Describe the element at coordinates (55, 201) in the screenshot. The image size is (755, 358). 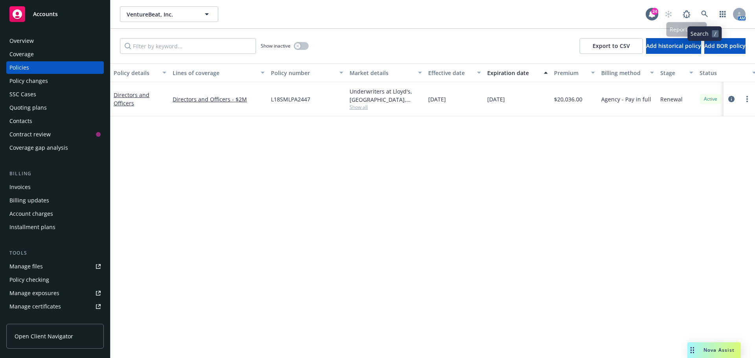
I see `a: Billing updates` at that location.